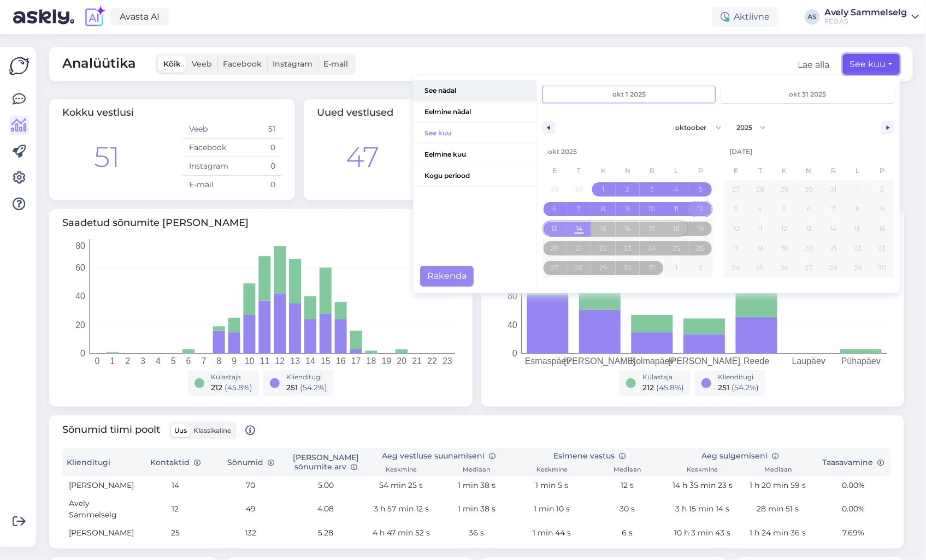  I want to click on tspan: Kolmapäev, so click(652, 361).